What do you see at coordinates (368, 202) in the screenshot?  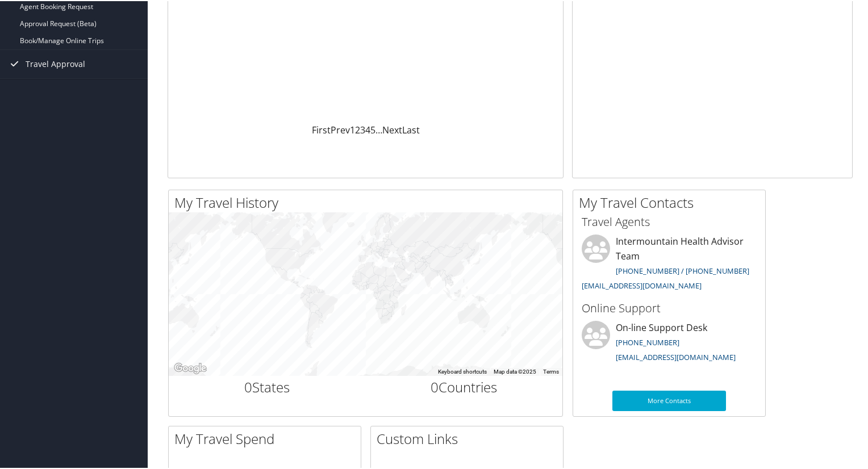 I see `h2: My Travel History` at bounding box center [368, 202].